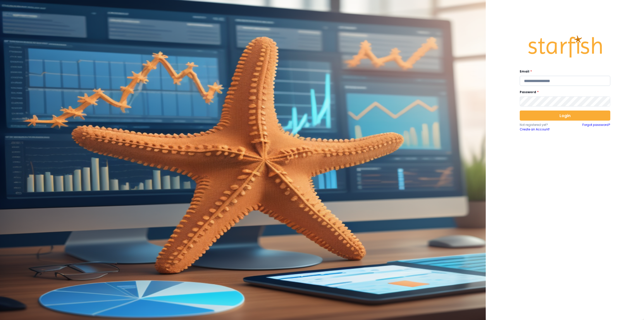 Image resolution: width=644 pixels, height=320 pixels. What do you see at coordinates (542, 125) in the screenshot?
I see `p: Not registered yet?` at bounding box center [542, 125].